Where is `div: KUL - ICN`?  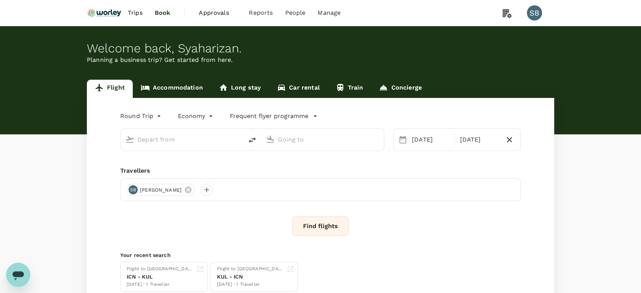
div: KUL - ICN is located at coordinates (250, 277).